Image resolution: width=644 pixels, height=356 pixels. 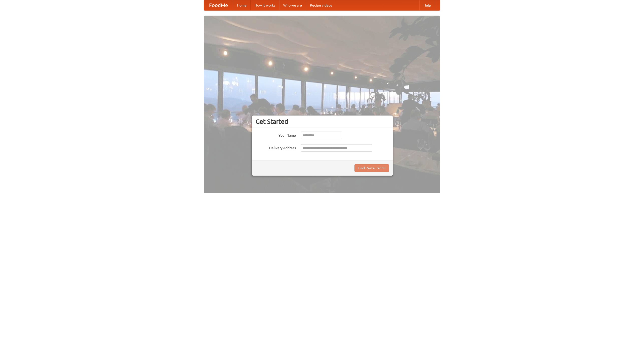 I want to click on label: Your Name, so click(x=275, y=134).